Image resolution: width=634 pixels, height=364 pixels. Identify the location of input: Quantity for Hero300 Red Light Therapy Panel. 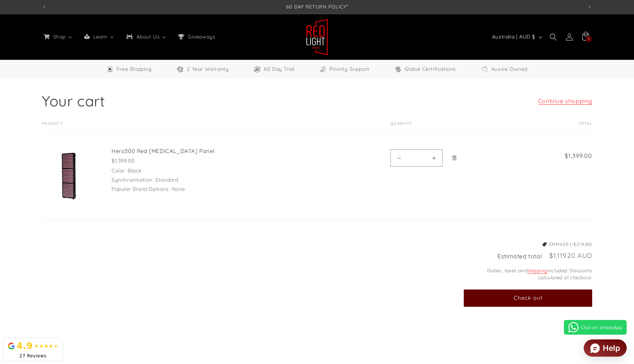
(416, 157).